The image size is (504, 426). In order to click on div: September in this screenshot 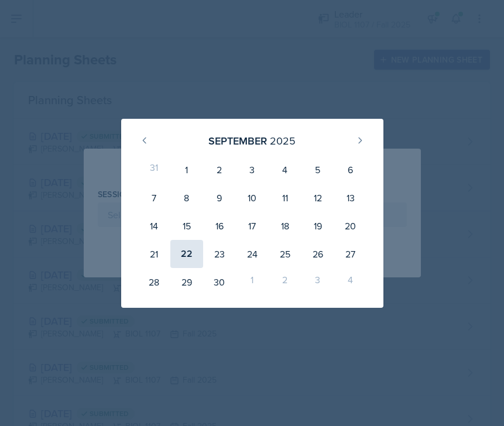, I will do `click(237, 141)`.